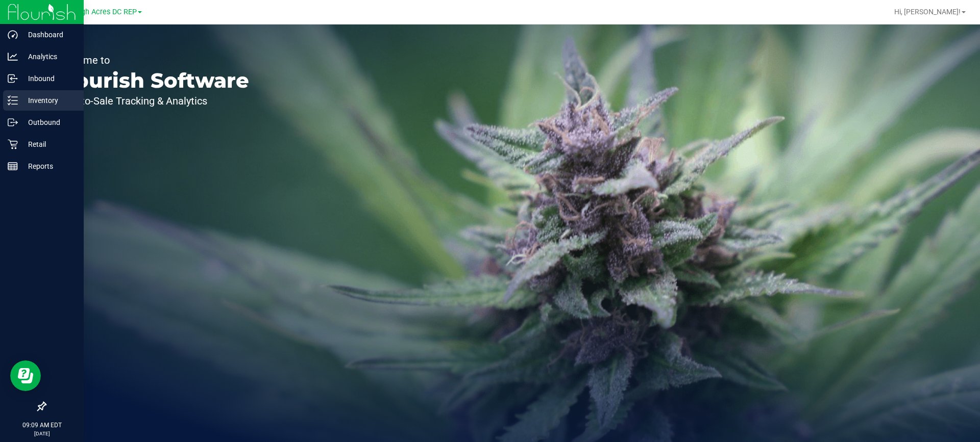  Describe the element at coordinates (49, 122) in the screenshot. I see `p: Outbound` at that location.